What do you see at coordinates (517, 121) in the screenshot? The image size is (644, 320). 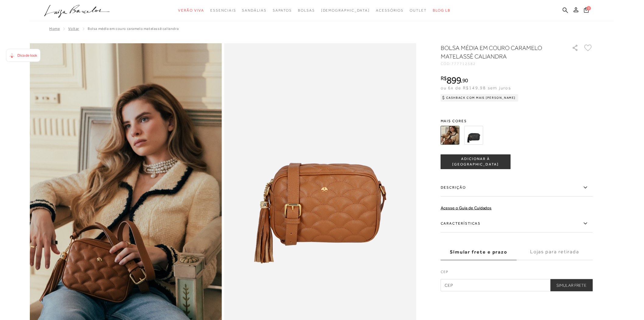 I see `span: Mais cores` at bounding box center [517, 121].